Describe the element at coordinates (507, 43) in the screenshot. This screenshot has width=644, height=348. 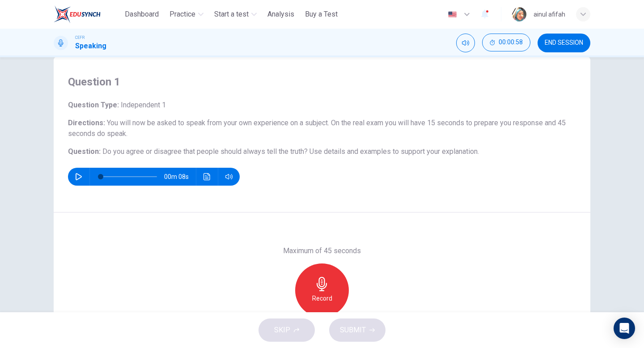
I see `div: Hide` at that location.